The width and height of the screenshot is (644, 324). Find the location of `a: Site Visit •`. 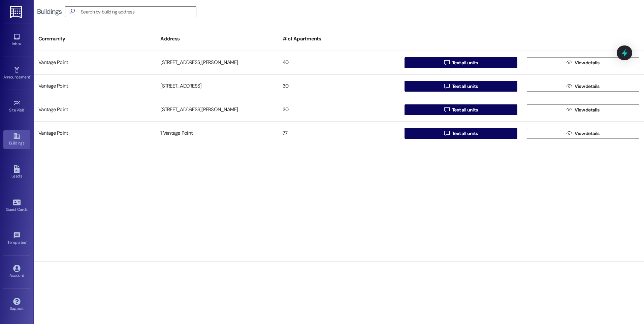

a: Site Visit • is located at coordinates (17, 107).